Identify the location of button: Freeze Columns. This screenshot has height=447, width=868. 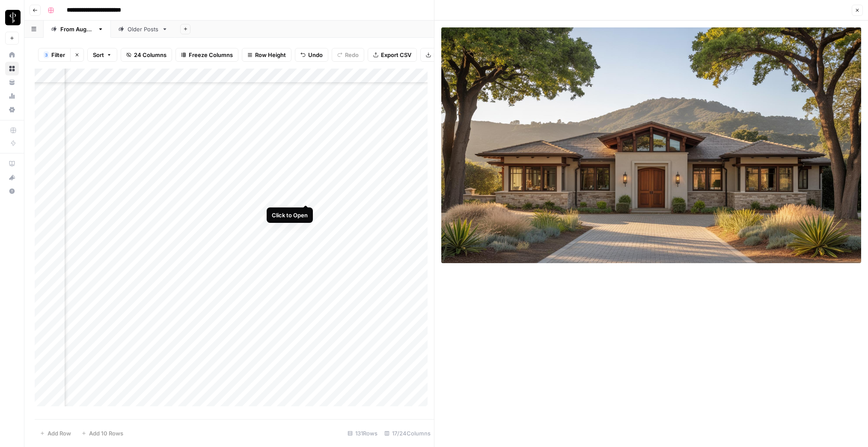
(207, 55).